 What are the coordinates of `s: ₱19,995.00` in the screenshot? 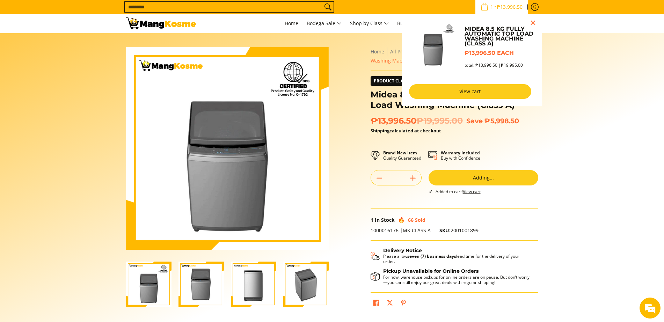 It's located at (512, 65).